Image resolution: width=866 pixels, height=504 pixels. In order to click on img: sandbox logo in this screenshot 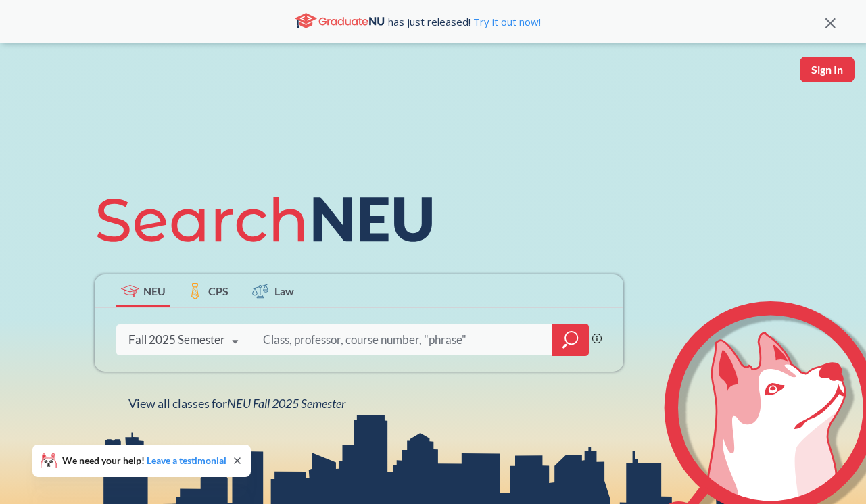, I will do `click(29, 77)`.